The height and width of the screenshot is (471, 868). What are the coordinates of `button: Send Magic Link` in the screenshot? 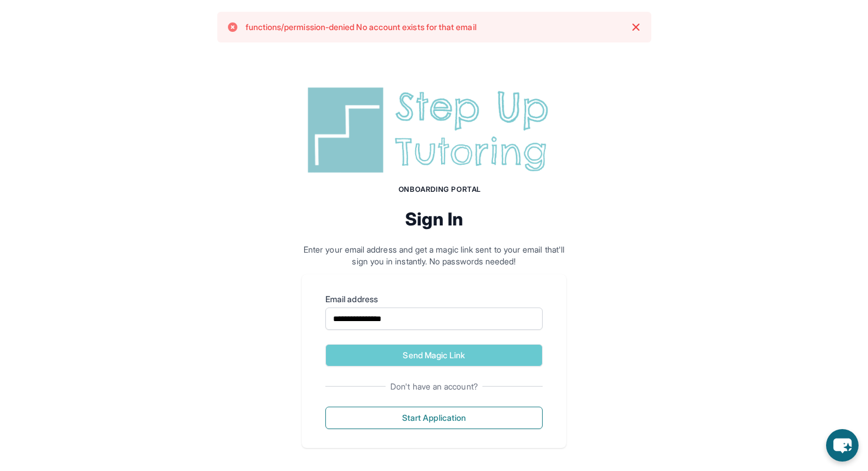 It's located at (434, 355).